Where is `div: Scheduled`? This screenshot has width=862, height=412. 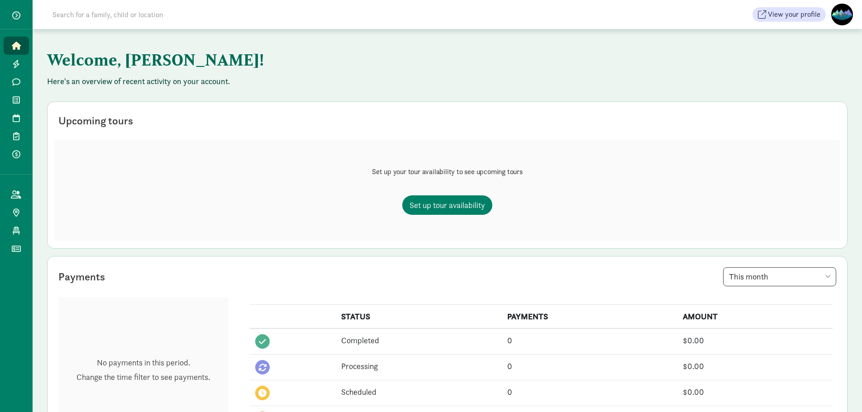
div: Scheduled is located at coordinates (419, 392).